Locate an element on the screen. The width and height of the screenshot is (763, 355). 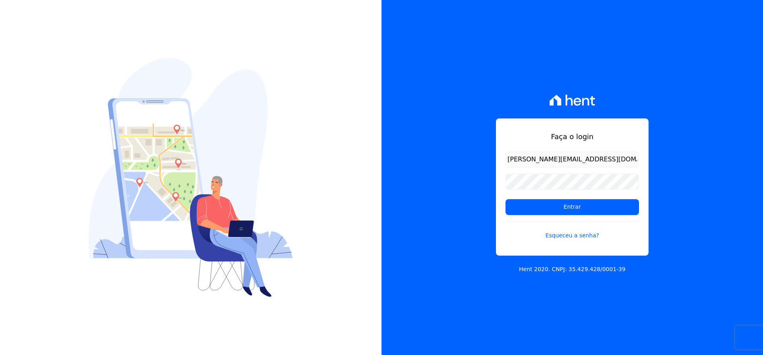
a: Esqueceu a senha? is located at coordinates (572, 230).